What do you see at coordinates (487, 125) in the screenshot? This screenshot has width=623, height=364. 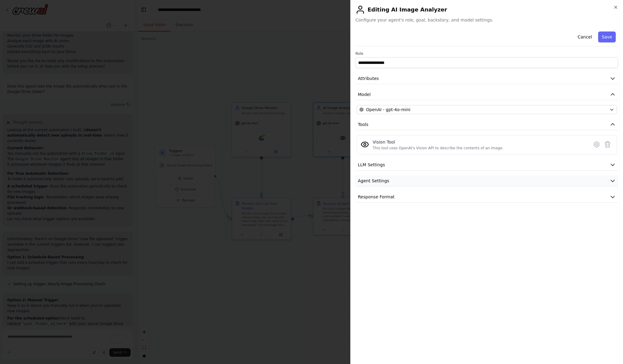 I see `button: Tools` at bounding box center [487, 125].